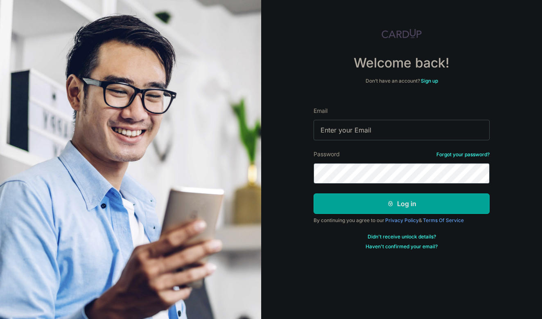 This screenshot has height=319, width=542. I want to click on div: Don’t have an account?, so click(402, 81).